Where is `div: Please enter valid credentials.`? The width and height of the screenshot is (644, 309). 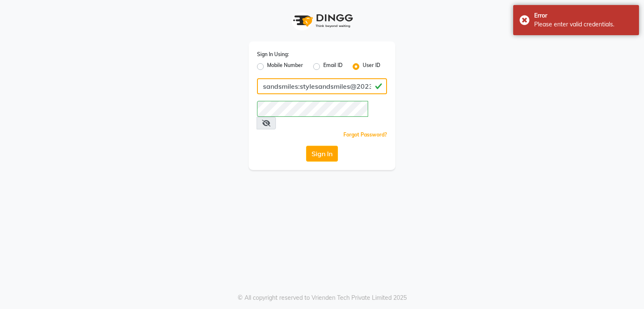 div: Please enter valid credentials. is located at coordinates (583, 24).